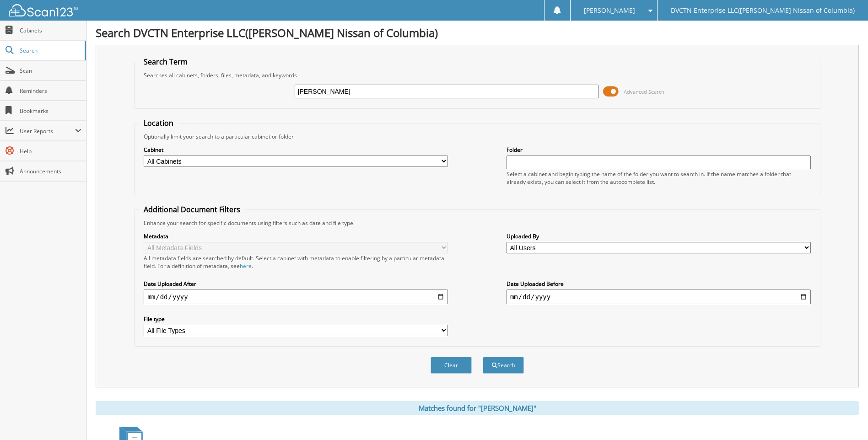  I want to click on span: User Reports, so click(47, 131).